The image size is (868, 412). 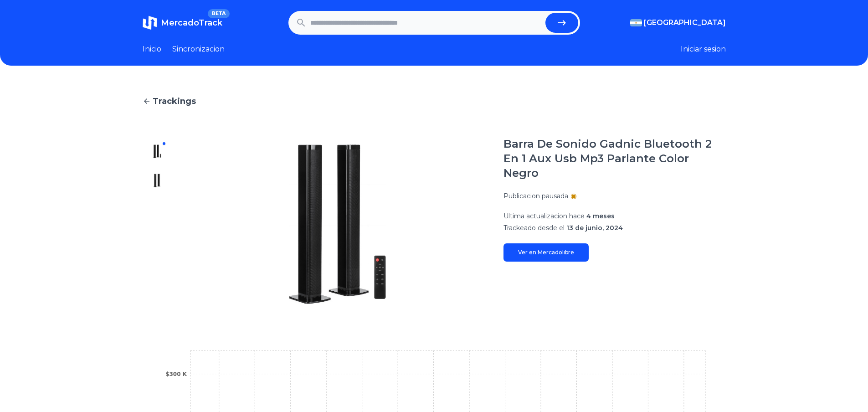 I want to click on a: Sincronizacion, so click(x=198, y=49).